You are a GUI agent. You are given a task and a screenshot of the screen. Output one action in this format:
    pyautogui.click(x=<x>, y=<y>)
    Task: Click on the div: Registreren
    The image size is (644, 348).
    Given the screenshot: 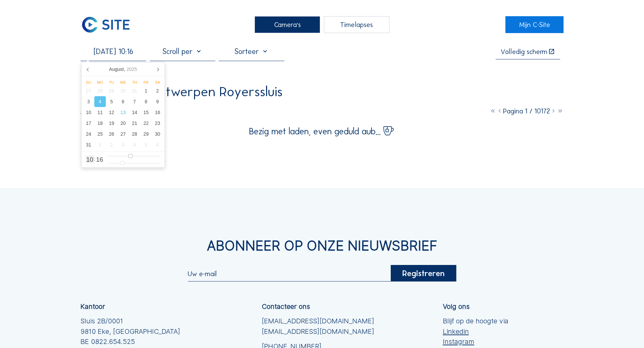 What is the action you would take?
    pyautogui.click(x=423, y=273)
    